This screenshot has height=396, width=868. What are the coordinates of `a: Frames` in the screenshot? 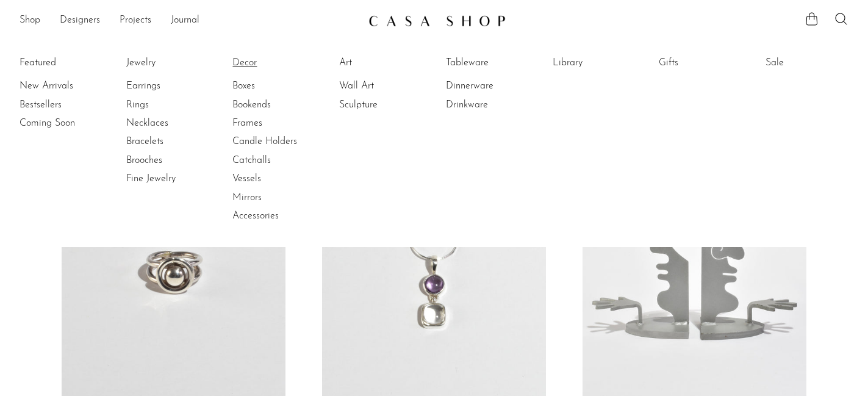 It's located at (278, 123).